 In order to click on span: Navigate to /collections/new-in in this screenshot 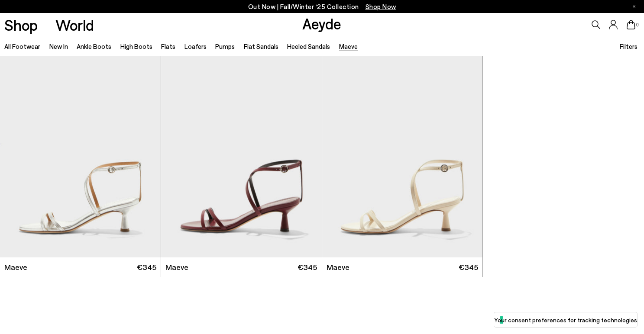, I will do `click(381, 6)`.